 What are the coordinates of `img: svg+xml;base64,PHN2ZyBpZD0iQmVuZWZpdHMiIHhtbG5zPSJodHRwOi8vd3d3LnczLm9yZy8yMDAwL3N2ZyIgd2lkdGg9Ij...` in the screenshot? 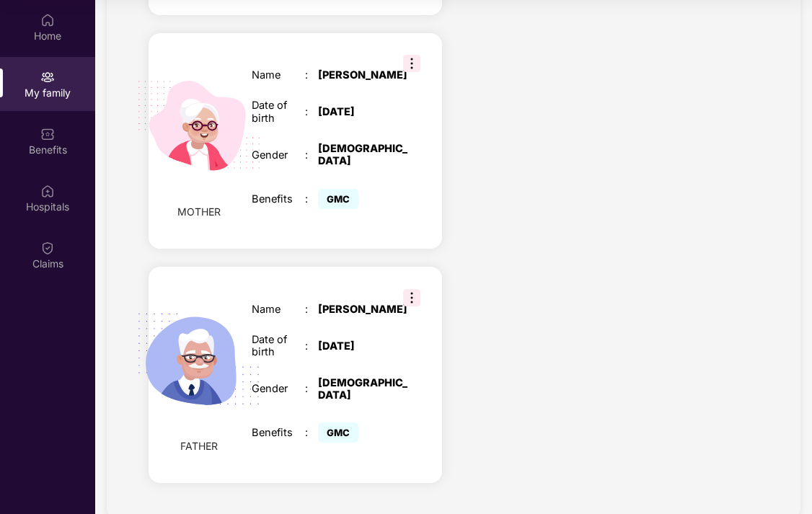 It's located at (48, 134).